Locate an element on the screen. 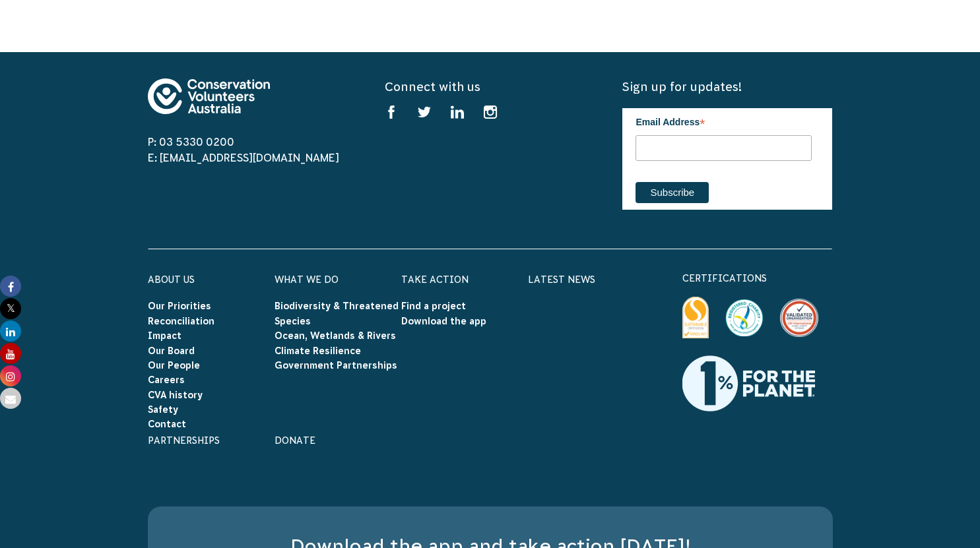 The height and width of the screenshot is (548, 980). a: Latest News is located at coordinates (561, 279).